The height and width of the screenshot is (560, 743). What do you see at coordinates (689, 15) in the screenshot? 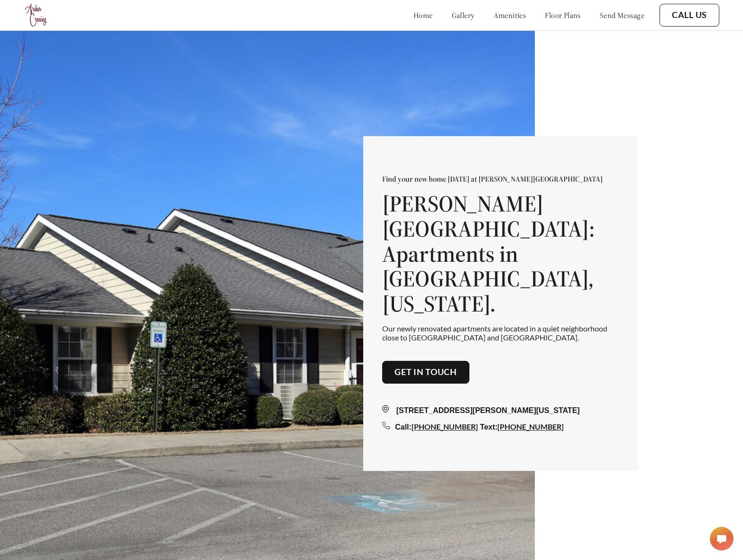
I see `button: Call Us` at bounding box center [689, 15].